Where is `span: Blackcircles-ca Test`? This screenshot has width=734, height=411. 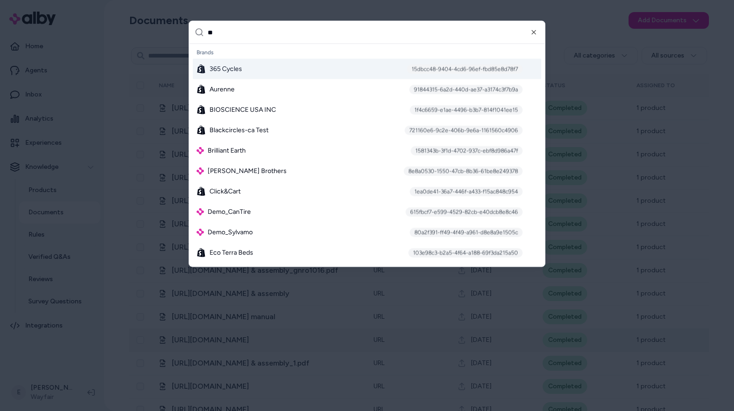 span: Blackcircles-ca Test is located at coordinates (239, 130).